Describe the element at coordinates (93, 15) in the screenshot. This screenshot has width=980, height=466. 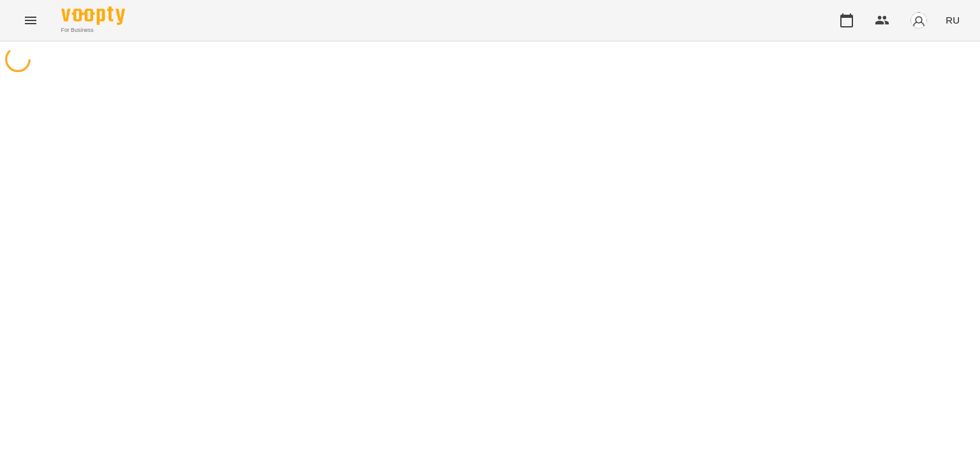
I see `img: Voopty Logo` at that location.